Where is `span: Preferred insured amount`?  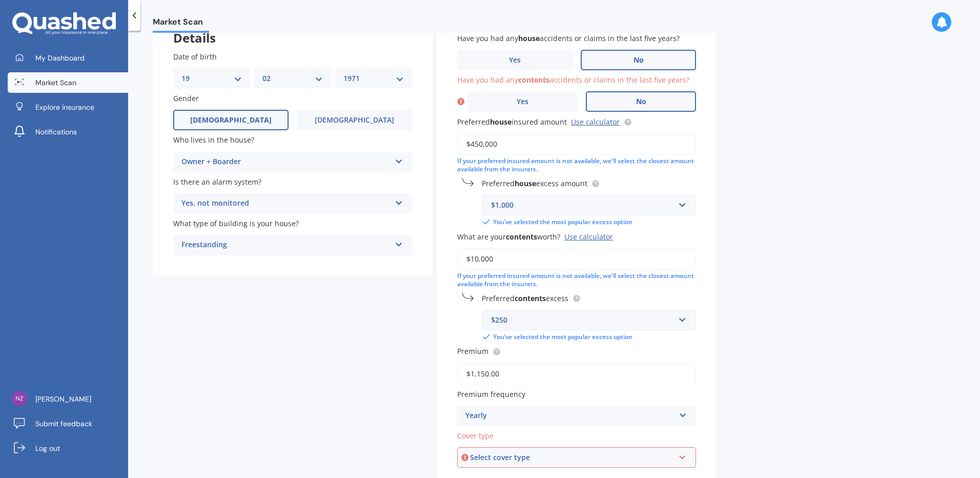
span: Preferred insured amount is located at coordinates (512, 121).